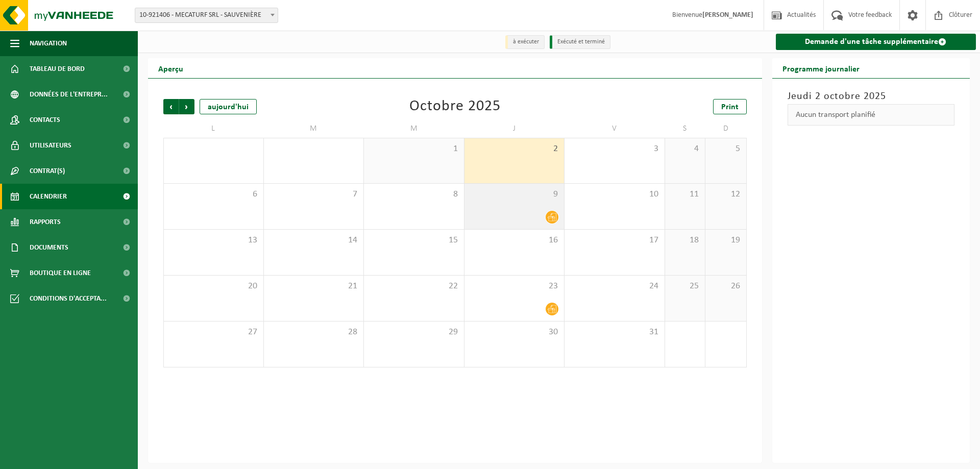 The width and height of the screenshot is (980, 469). What do you see at coordinates (615, 286) in the screenshot?
I see `span: 24` at bounding box center [615, 286].